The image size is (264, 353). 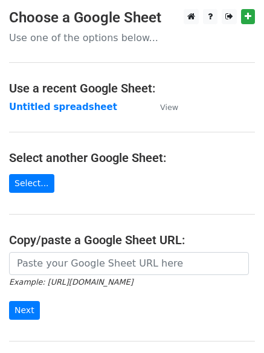 I want to click on h4: Copy/paste a Google Sheet URL:, so click(x=132, y=240).